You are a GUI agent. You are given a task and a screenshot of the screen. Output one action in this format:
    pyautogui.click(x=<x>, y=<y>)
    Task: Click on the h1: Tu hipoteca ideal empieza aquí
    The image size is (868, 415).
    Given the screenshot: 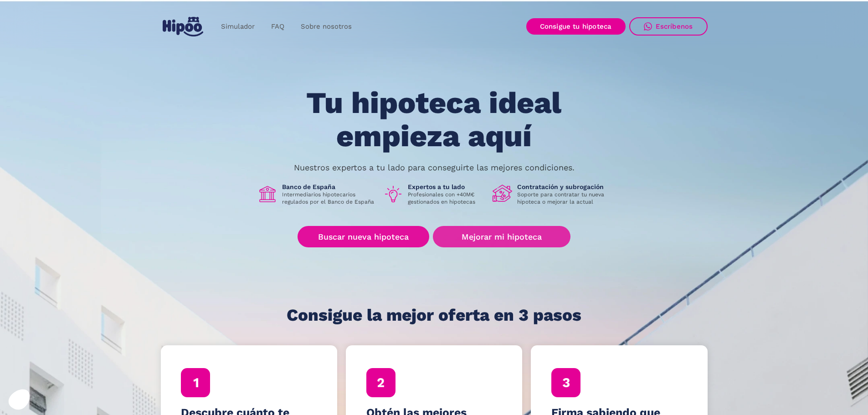 What is the action you would take?
    pyautogui.click(x=434, y=119)
    